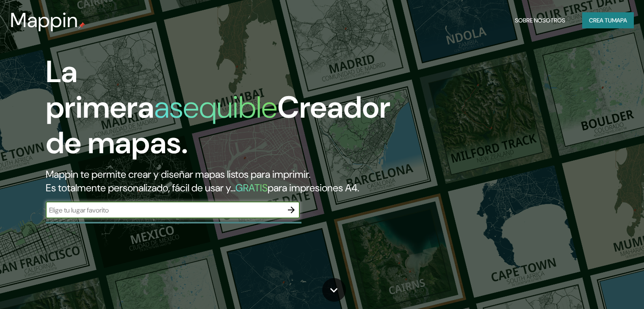 The height and width of the screenshot is (309, 644). Describe the element at coordinates (100, 89) in the screenshot. I see `font: La primera` at that location.